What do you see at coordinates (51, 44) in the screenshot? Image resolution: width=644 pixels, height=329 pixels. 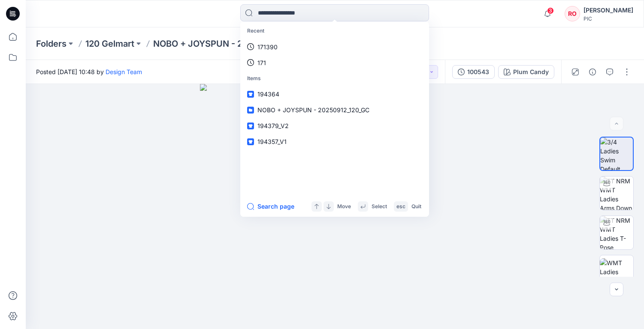 I see `a: Folders` at bounding box center [51, 44].